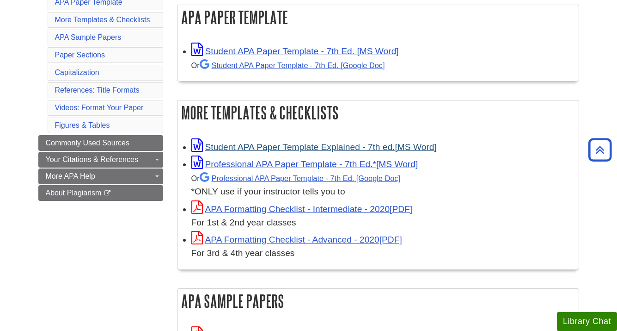  What do you see at coordinates (97, 90) in the screenshot?
I see `a: References: Title Formats` at bounding box center [97, 90].